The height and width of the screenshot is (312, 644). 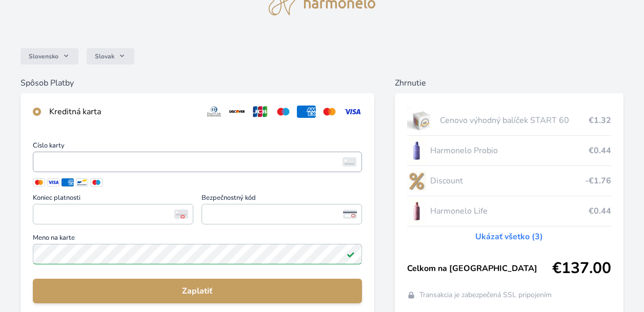 I want to click on img: visa.svg, so click(x=352, y=112).